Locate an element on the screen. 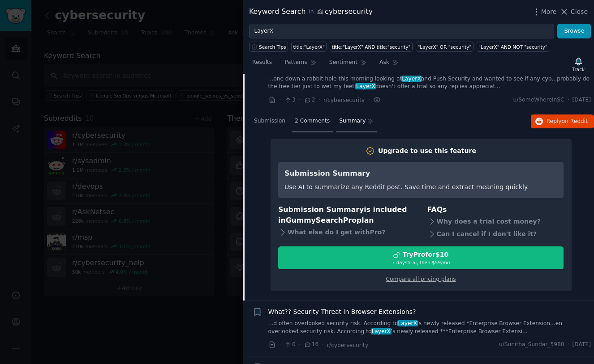 This screenshot has width=594, height=364. span: Ask is located at coordinates (384, 63).